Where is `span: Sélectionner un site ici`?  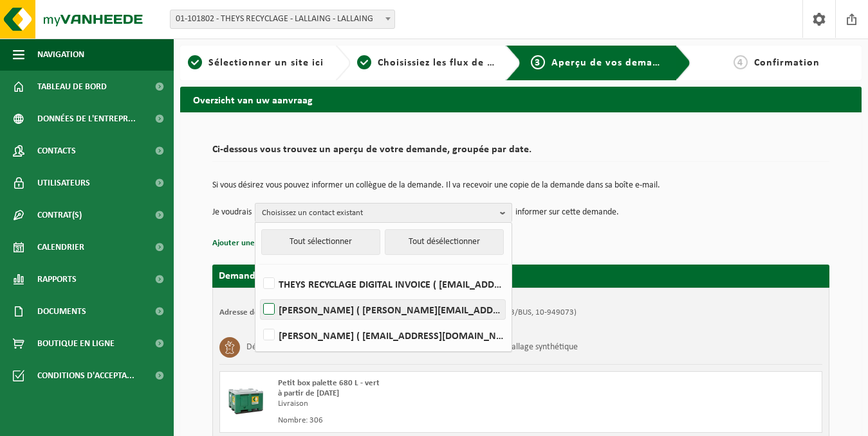
span: Sélectionner un site ici is located at coordinates (266, 63).